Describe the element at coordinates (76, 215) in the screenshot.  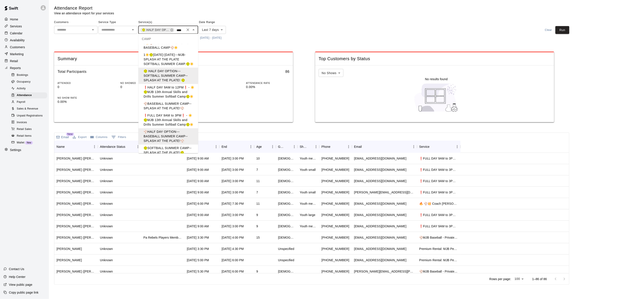
I see `div: Morgan Pike (Karisa Pike)` at that location.